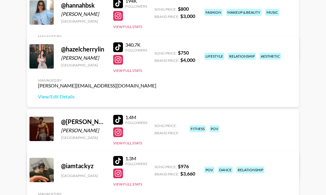 Image resolution: width=326 pixels, height=195 pixels. Describe the element at coordinates (188, 60) in the screenshot. I see `strong: $ 4,000` at that location.